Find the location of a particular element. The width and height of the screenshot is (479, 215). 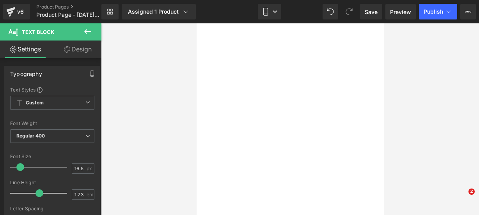

b: Custom is located at coordinates (35, 103).